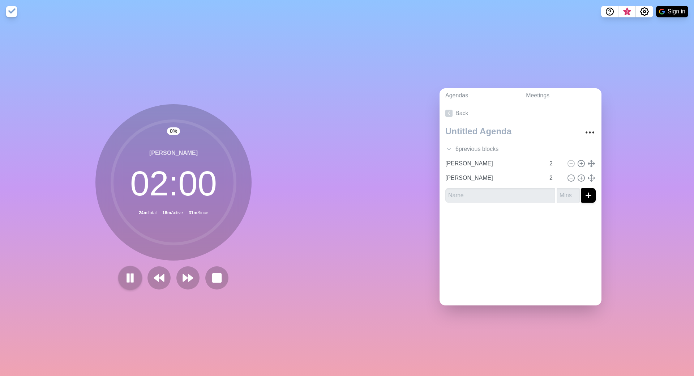 The height and width of the screenshot is (376, 694). Describe the element at coordinates (497, 149) in the screenshot. I see `span: s` at that location.